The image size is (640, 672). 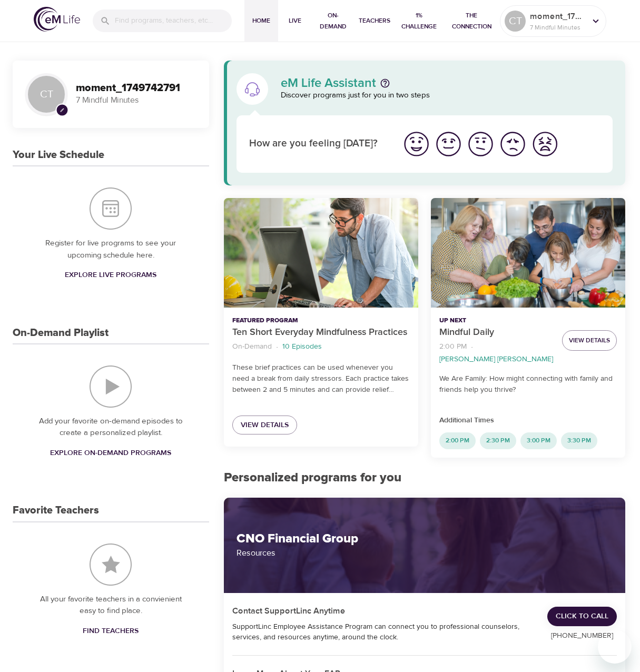 What do you see at coordinates (425, 553) in the screenshot?
I see `p: Resources` at bounding box center [425, 553].